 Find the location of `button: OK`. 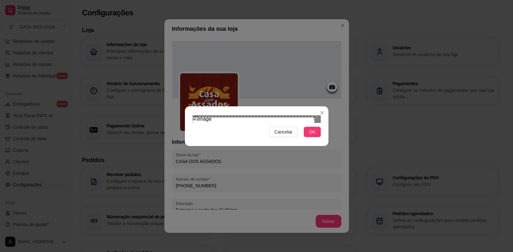

button: OK is located at coordinates (312, 132).